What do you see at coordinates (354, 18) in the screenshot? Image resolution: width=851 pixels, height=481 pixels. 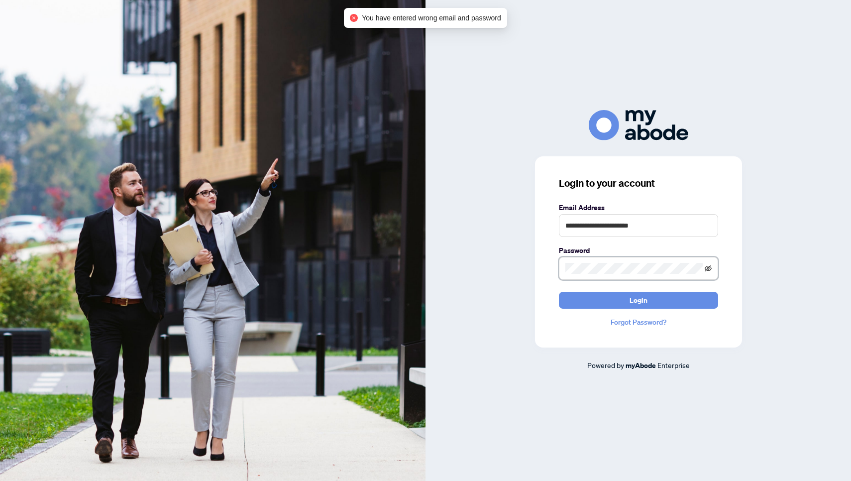 I see `span: close-circle` at bounding box center [354, 18].